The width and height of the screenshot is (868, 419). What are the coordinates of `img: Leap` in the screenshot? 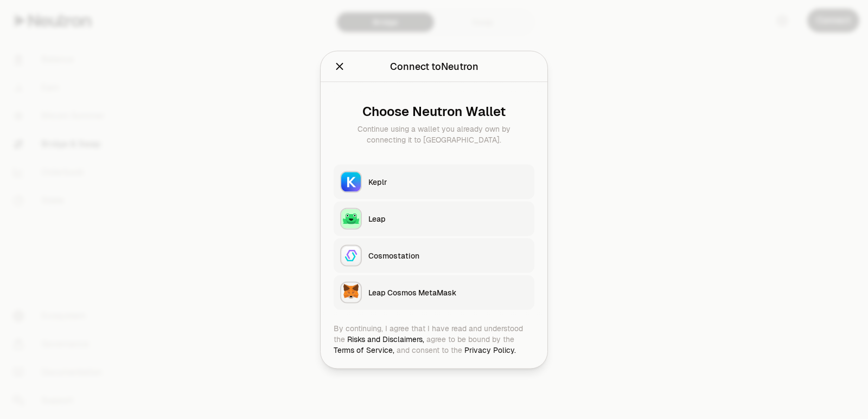 It's located at (351, 218).